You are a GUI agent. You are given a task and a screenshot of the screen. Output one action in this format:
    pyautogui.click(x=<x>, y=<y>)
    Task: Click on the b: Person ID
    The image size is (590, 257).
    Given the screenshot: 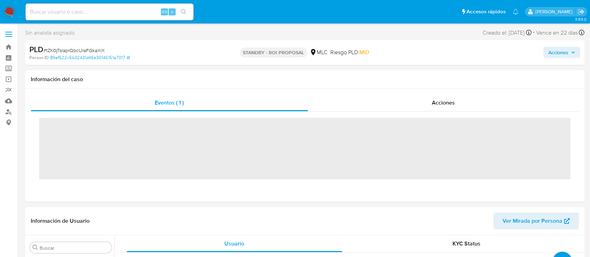 What is the action you would take?
    pyautogui.click(x=39, y=58)
    